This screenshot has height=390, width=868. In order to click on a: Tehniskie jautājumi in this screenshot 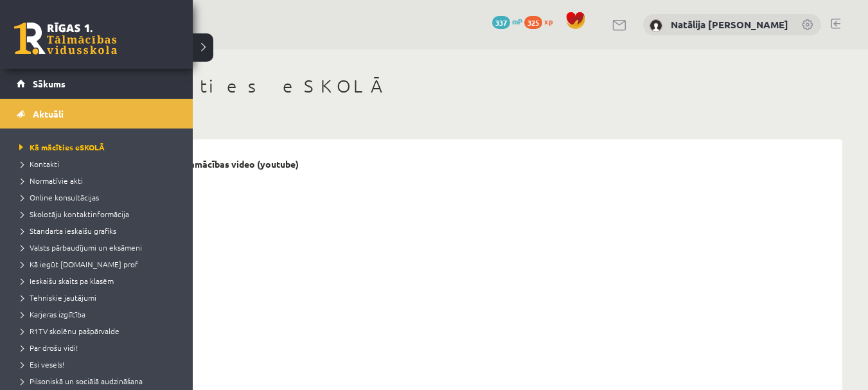, I will do `click(97, 298)`.